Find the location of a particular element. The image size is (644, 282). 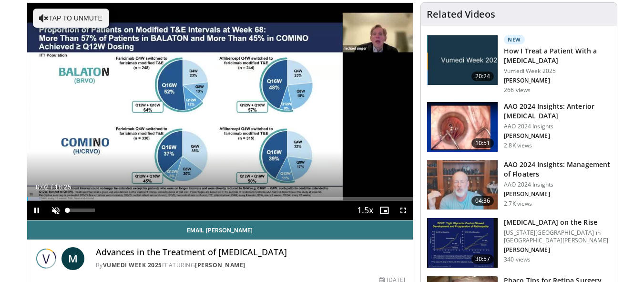

img: Vumedi Week 2025 is located at coordinates (46, 259).